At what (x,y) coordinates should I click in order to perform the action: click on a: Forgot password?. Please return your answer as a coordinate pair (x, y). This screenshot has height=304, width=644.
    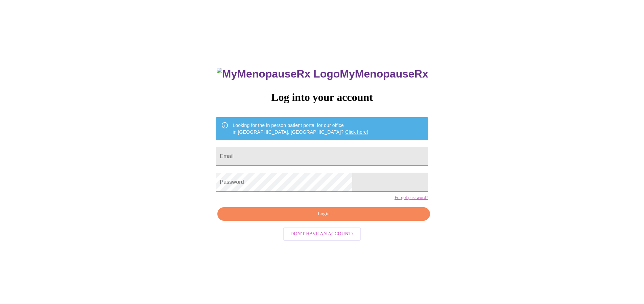
    Looking at the image, I should click on (411, 197).